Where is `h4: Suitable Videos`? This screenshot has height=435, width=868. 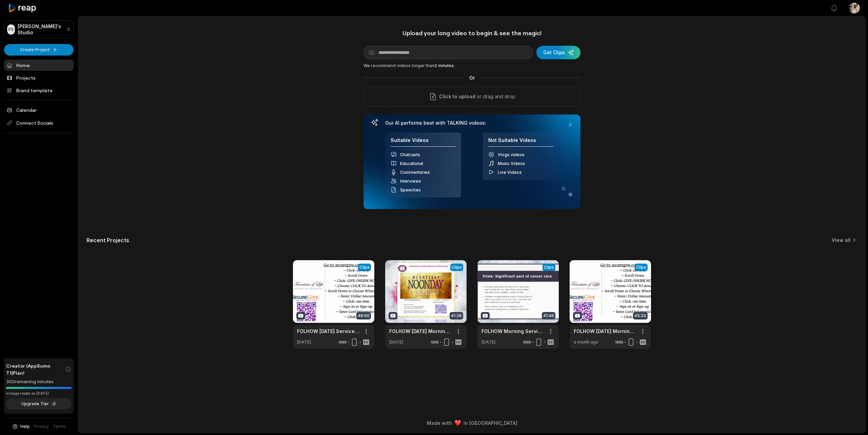 h4: Suitable Videos is located at coordinates (424, 142).